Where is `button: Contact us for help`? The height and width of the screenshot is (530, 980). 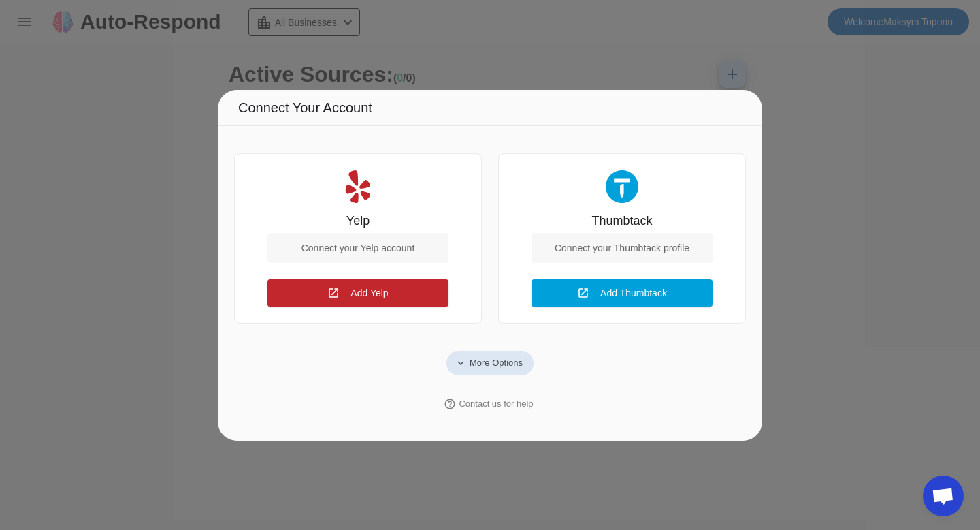 button: Contact us for help is located at coordinates (490, 404).